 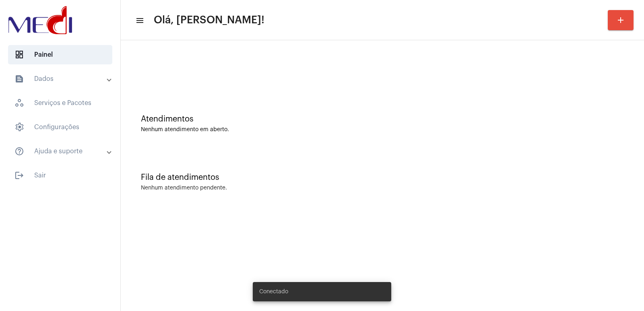 What do you see at coordinates (60, 176) in the screenshot?
I see `span: Sair` at bounding box center [60, 176].